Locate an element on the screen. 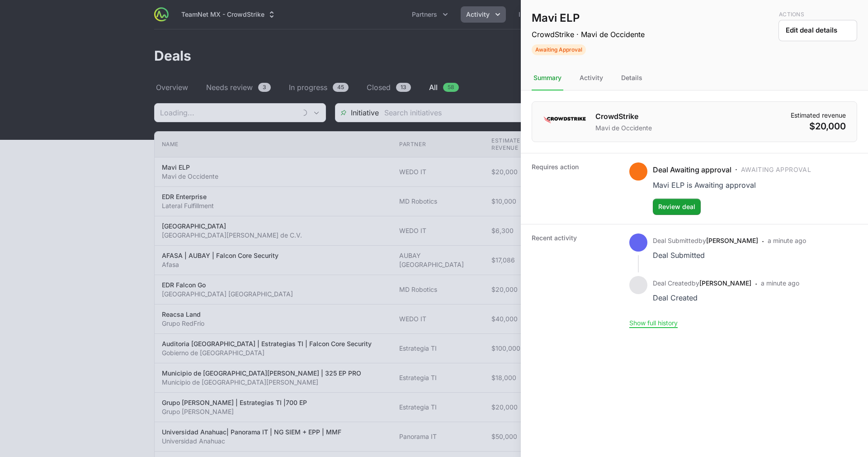  span: Deal Created is located at coordinates (672, 282).